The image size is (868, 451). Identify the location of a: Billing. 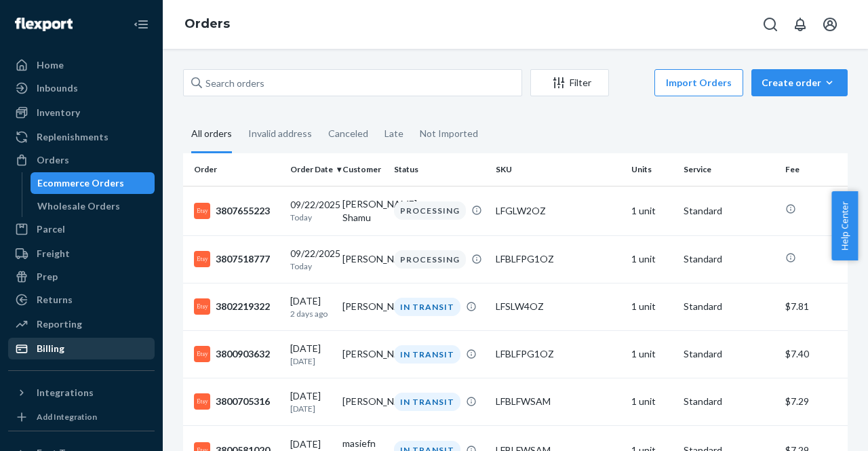
(82, 349).